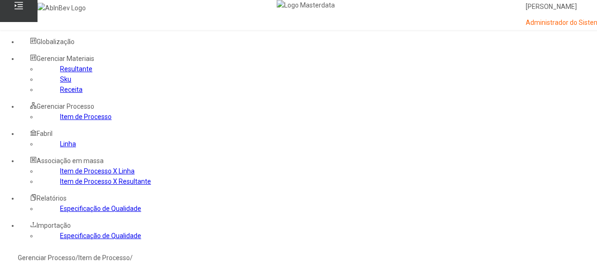  I want to click on a: Gerenciar Processo, so click(46, 258).